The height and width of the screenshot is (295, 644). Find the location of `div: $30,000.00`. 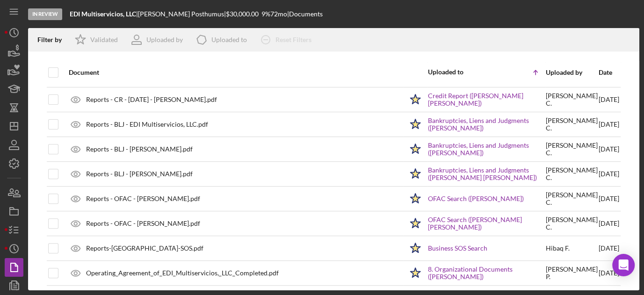

div: $30,000.00 is located at coordinates (244, 14).